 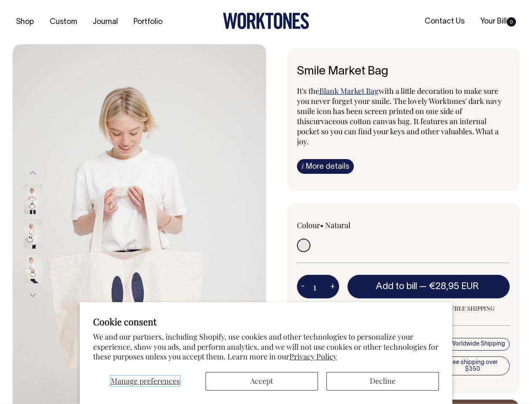 I want to click on button: Decline, so click(x=382, y=381).